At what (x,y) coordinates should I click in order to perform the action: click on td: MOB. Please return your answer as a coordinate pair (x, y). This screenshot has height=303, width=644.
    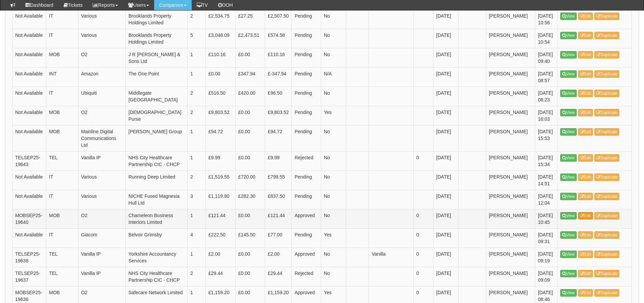
    Looking at the image, I should click on (61, 57).